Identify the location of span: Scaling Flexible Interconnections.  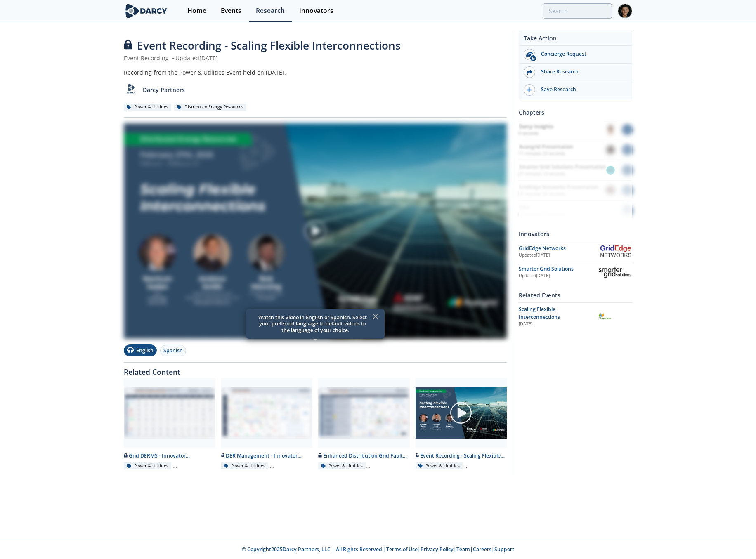
(539, 313).